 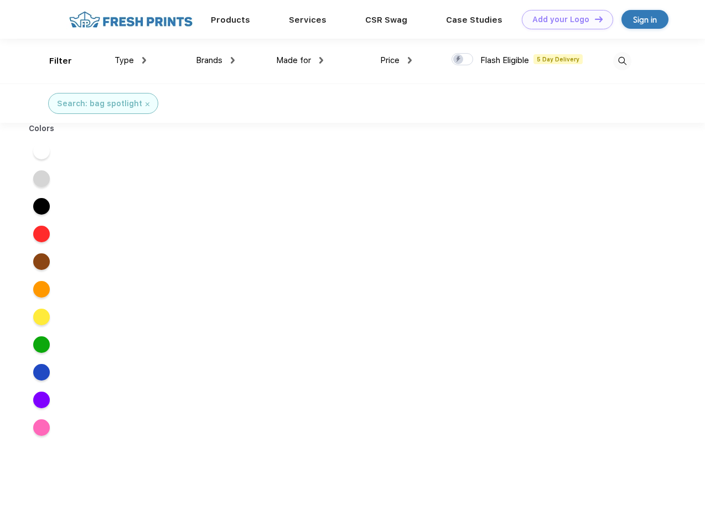 What do you see at coordinates (124, 60) in the screenshot?
I see `span: Type` at bounding box center [124, 60].